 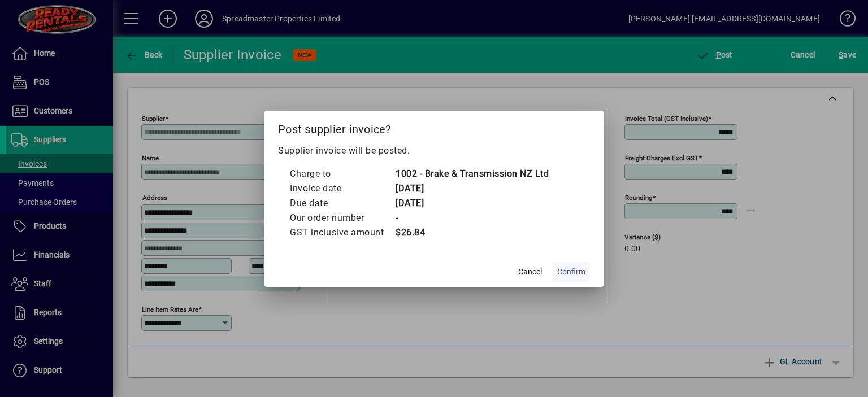 I want to click on td: Charge to, so click(x=342, y=174).